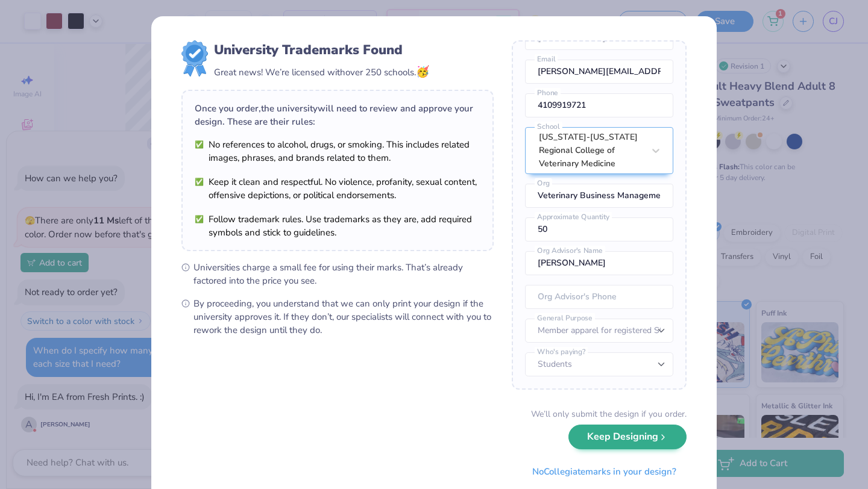  Describe the element at coordinates (599, 72) in the screenshot. I see `input: Email` at that location.